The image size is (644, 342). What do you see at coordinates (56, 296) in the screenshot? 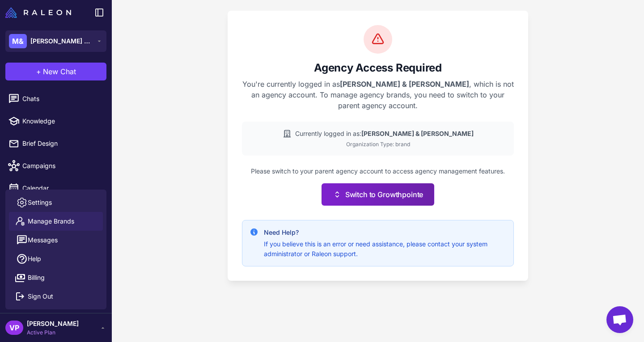
I see `button: Sign Out` at bounding box center [56, 296].